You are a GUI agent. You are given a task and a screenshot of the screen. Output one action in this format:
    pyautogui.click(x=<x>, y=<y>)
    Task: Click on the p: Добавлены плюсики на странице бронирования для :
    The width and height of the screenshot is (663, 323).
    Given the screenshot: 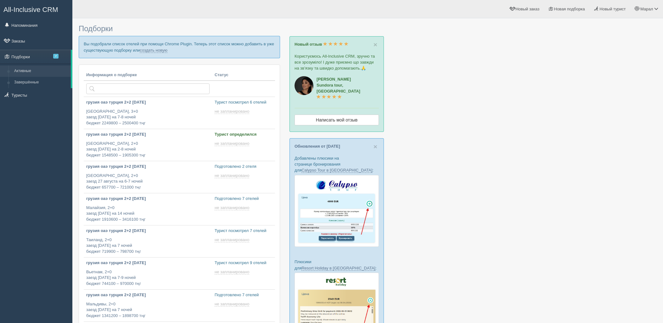 What is the action you would take?
    pyautogui.click(x=337, y=164)
    